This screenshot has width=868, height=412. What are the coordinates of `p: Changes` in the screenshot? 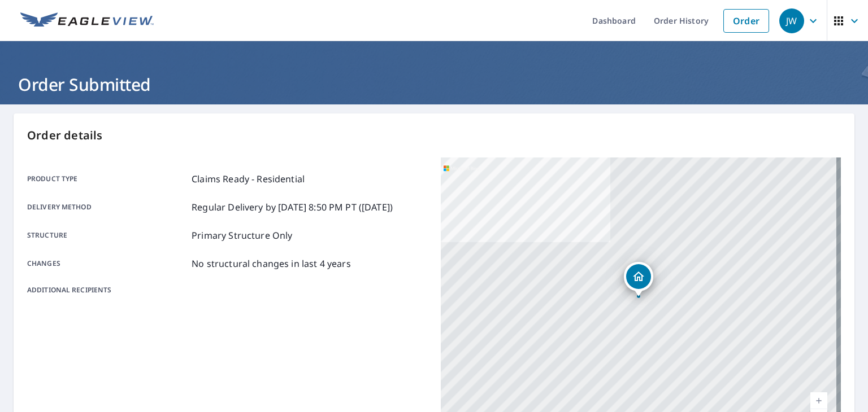 It's located at (106, 263).